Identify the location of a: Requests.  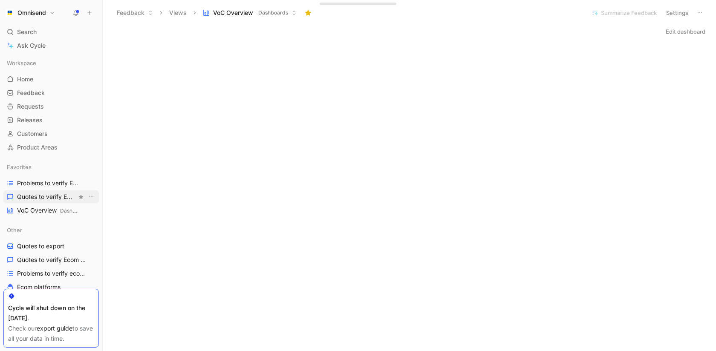
(51, 107).